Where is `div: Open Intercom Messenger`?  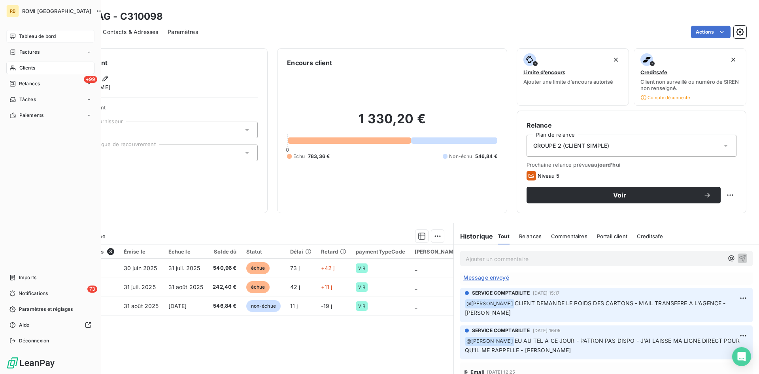 div: Open Intercom Messenger is located at coordinates (741, 357).